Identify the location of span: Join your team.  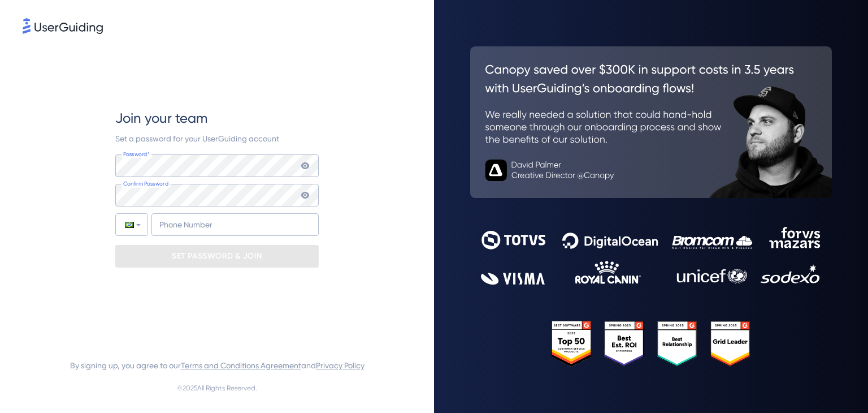
(161, 118).